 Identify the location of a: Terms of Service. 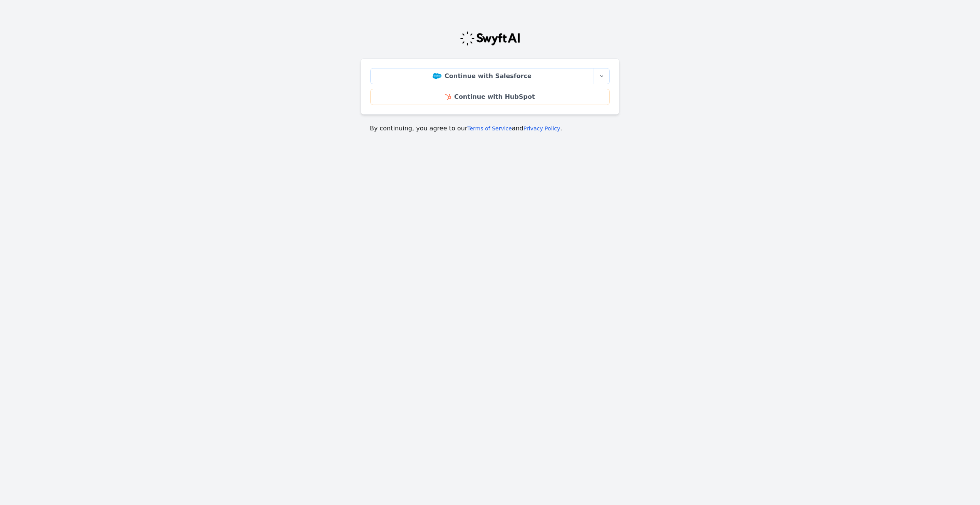
(489, 129).